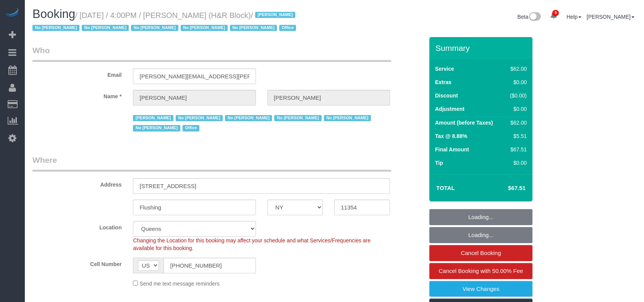 This screenshot has height=302, width=644. I want to click on label: Cell Number, so click(77, 263).